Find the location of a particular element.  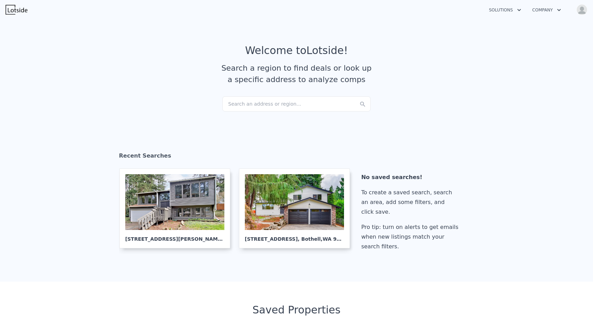

img: Lotside is located at coordinates (16, 10).